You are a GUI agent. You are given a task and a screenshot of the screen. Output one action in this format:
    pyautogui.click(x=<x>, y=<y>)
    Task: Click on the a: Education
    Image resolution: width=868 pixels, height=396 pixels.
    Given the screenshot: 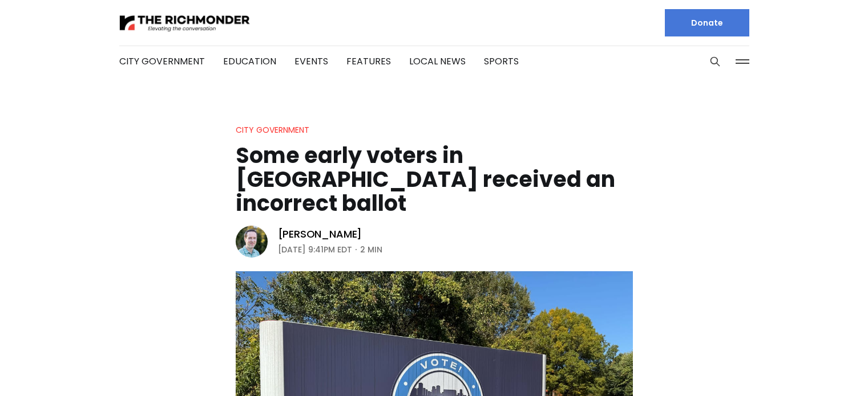 What is the action you would take?
    pyautogui.click(x=249, y=61)
    